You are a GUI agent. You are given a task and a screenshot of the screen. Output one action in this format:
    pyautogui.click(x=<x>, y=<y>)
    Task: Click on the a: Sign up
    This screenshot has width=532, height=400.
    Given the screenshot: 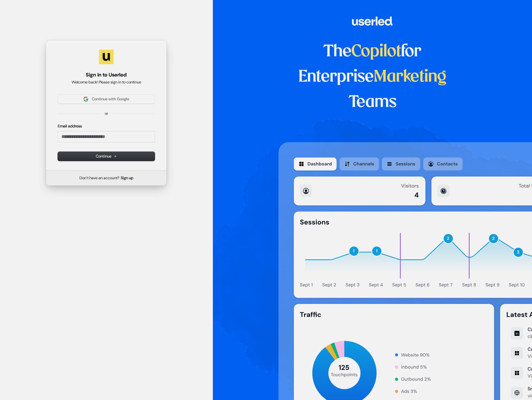 What is the action you would take?
    pyautogui.click(x=127, y=178)
    